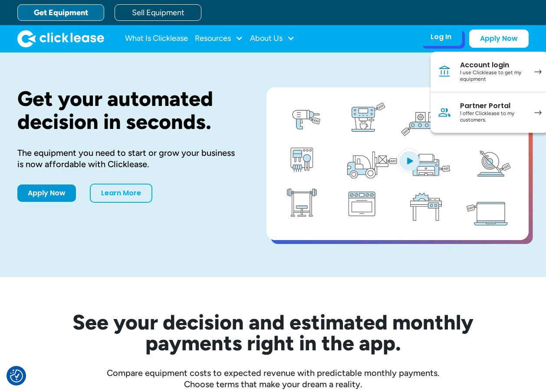  Describe the element at coordinates (493, 65) in the screenshot. I see `div: Account login` at that location.